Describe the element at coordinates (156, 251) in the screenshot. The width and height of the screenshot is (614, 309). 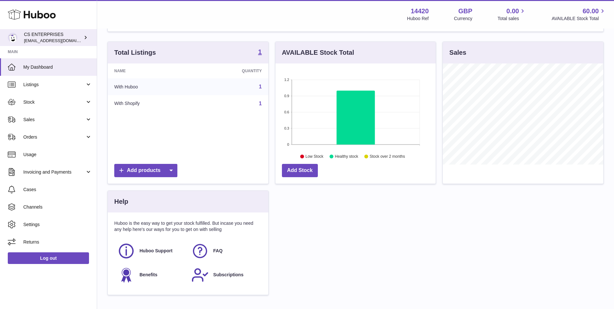
I see `span: Huboo Support` at that location.